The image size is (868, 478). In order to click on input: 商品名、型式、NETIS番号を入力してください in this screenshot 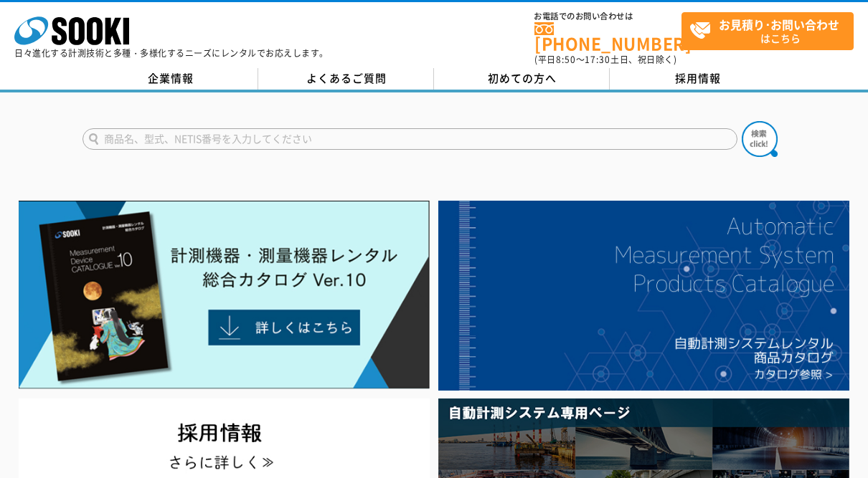, I will do `click(409, 139)`.